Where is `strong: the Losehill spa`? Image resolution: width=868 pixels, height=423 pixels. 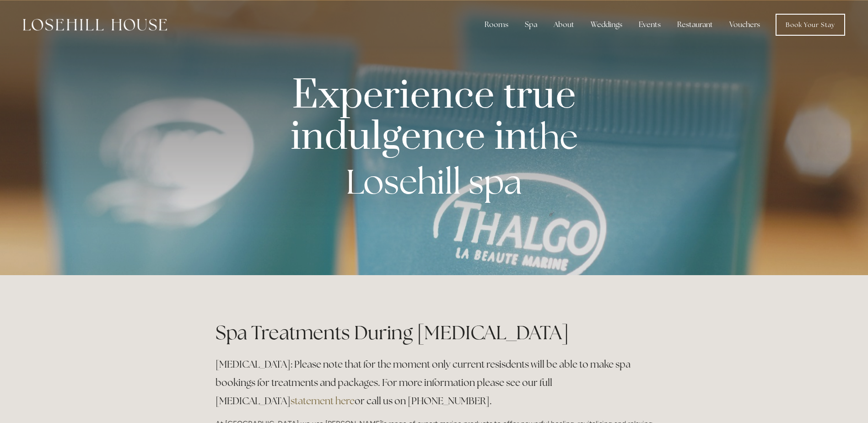 strong: the Losehill spa is located at coordinates (462, 159).